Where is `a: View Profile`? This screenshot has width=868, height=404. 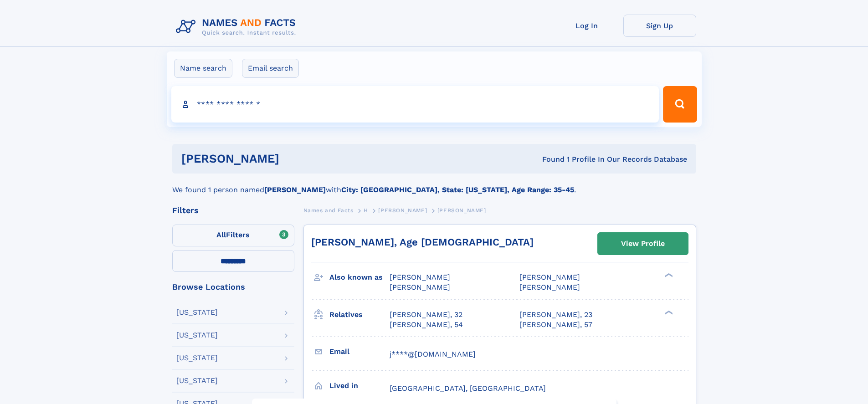 a: View Profile is located at coordinates (644, 244).